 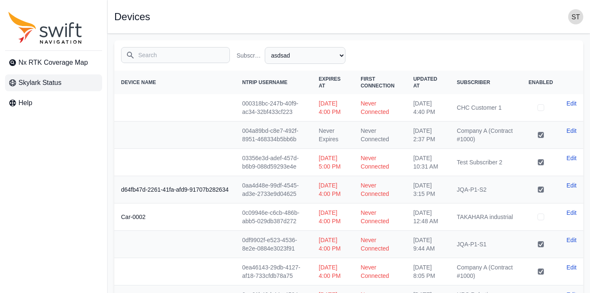 I want to click on a: Help, so click(x=53, y=103).